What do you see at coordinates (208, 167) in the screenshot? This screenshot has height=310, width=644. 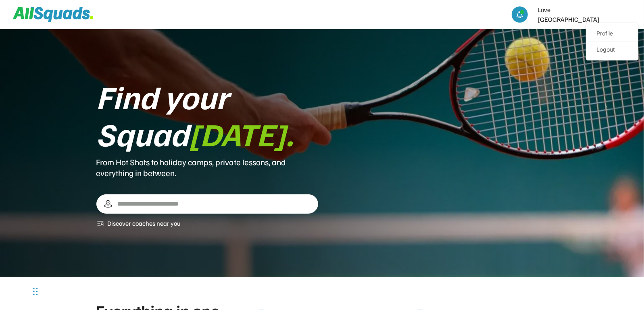 I see `div: From Hot Shots to holiday camps, private lessons, and everything in between.` at bounding box center [208, 167].